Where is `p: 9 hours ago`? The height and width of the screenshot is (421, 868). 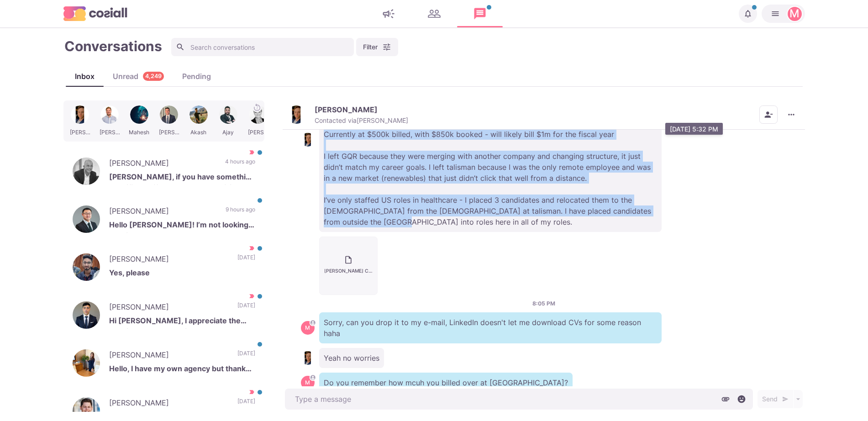 p: 9 hours ago is located at coordinates (240, 213).